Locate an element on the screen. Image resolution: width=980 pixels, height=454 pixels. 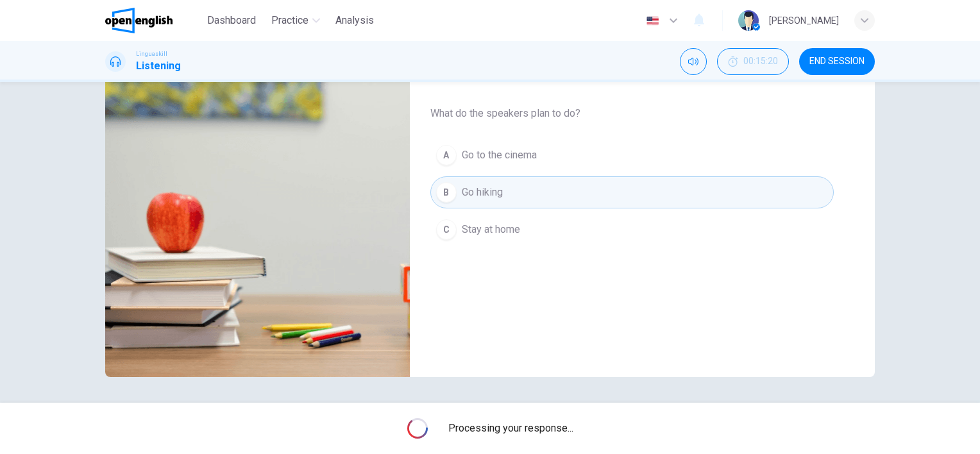
span: Go hiking is located at coordinates (482, 192).